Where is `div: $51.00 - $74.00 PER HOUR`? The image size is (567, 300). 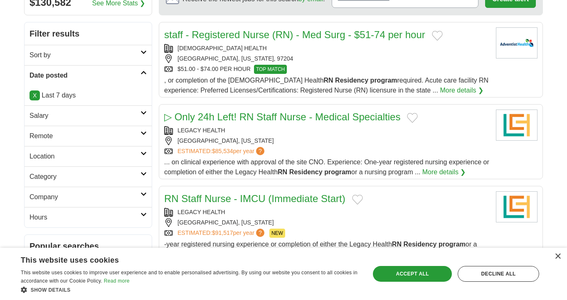 div: $51.00 - $74.00 PER HOUR is located at coordinates (327, 69).